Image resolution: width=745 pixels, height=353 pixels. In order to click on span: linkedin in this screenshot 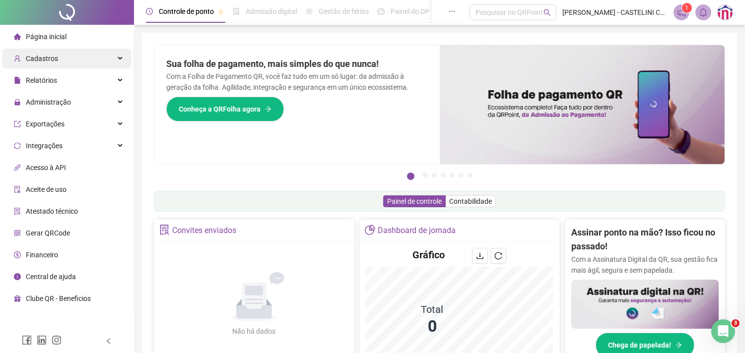, I will do `click(42, 340)`.